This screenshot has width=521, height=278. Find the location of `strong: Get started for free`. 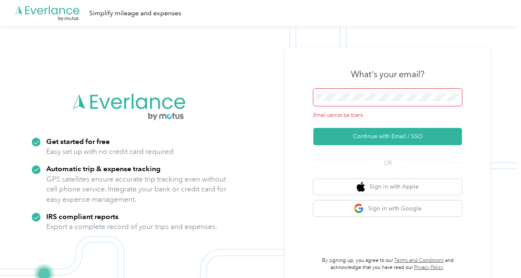

strong: Get started for free is located at coordinates (78, 141).